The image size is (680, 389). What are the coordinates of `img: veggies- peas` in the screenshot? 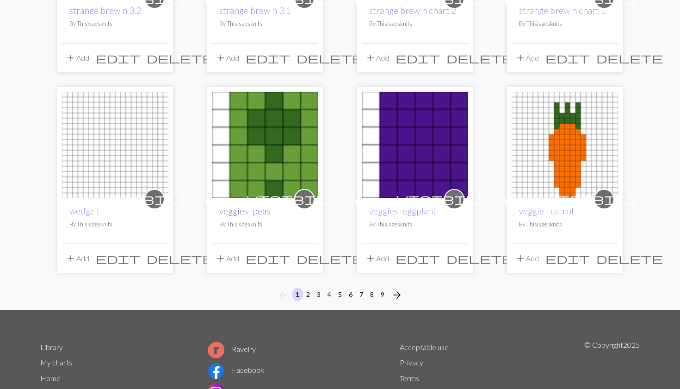 It's located at (265, 145).